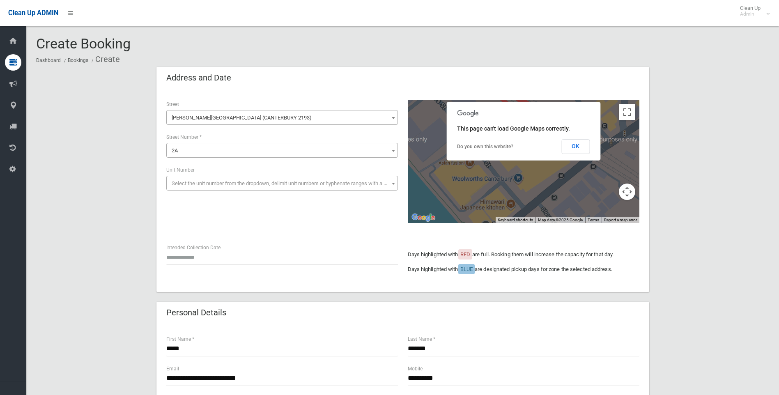 The width and height of the screenshot is (779, 395). Describe the element at coordinates (594, 220) in the screenshot. I see `a: Terms (opens in new tab)` at that location.